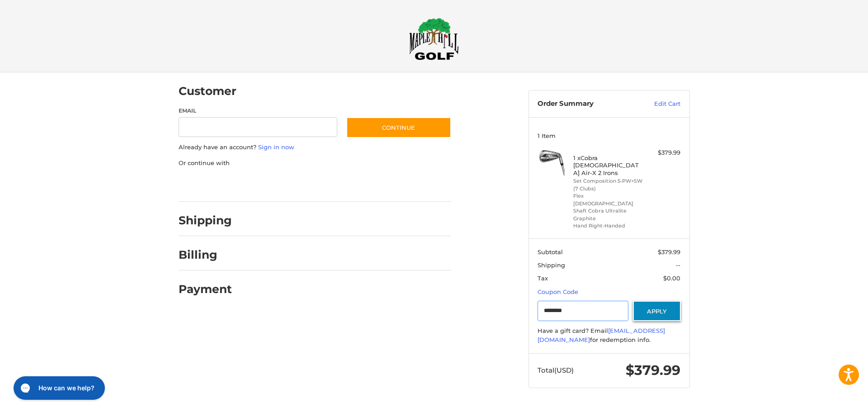  Describe the element at coordinates (608, 225) in the screenshot. I see `li: Hand Right-Handed` at that location.